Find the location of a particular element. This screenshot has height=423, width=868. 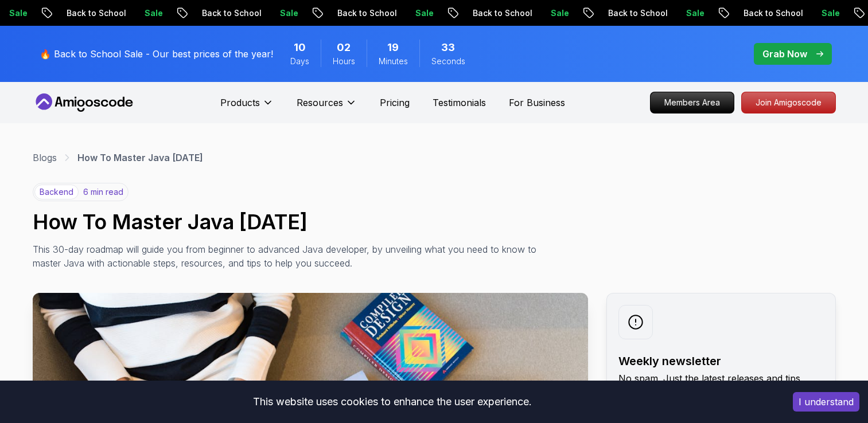

p: This 30-day roadmap will guide you from beginner to advanced Java developer, by unveiling what yo... is located at coordinates (290, 256).